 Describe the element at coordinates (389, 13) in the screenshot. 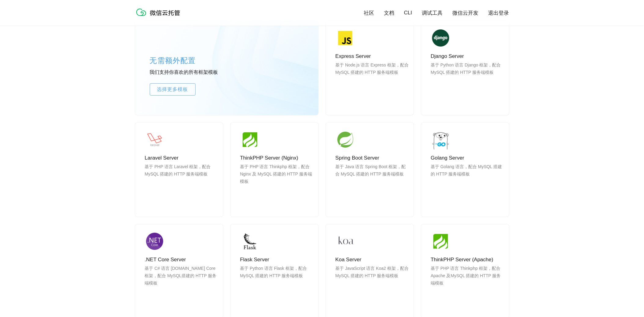

I see `a: 文档` at that location.